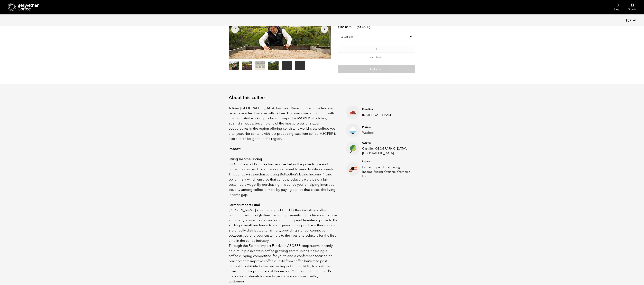  What do you see at coordinates (386, 172) in the screenshot?
I see `p: Farmer Impact Fund, Living Income Pricing, Organic, Women's Lot` at bounding box center [386, 172].